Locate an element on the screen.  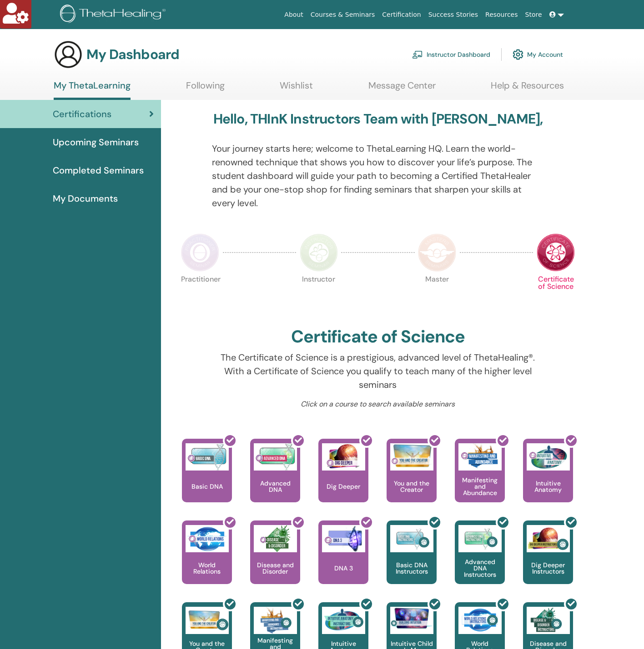
span: Certifications is located at coordinates (82, 114).